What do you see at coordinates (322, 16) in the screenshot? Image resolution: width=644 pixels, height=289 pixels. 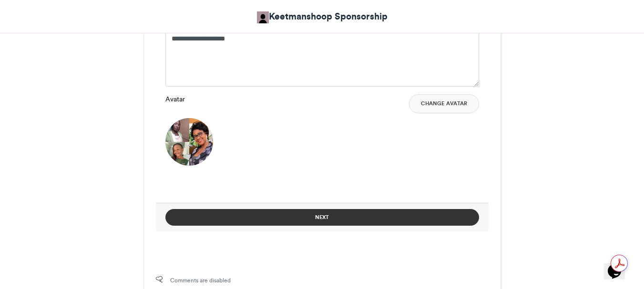 I see `a: Keetmanshoop Sponsorship` at bounding box center [322, 16].